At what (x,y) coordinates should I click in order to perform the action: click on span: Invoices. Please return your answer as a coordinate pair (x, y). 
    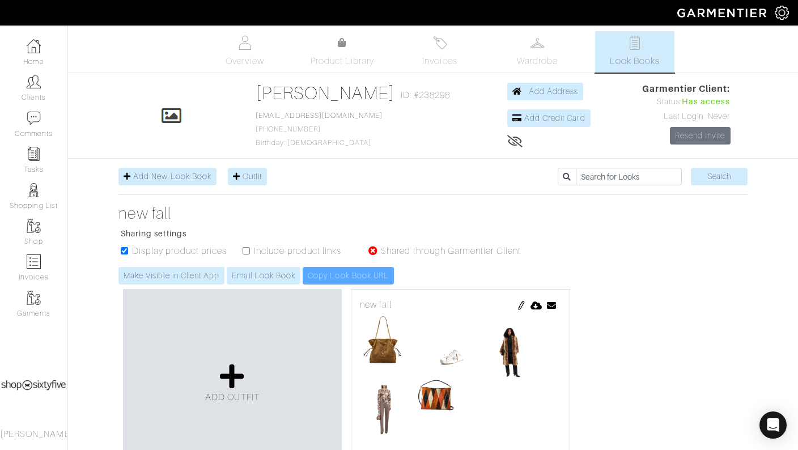
    Looking at the image, I should click on (439, 61).